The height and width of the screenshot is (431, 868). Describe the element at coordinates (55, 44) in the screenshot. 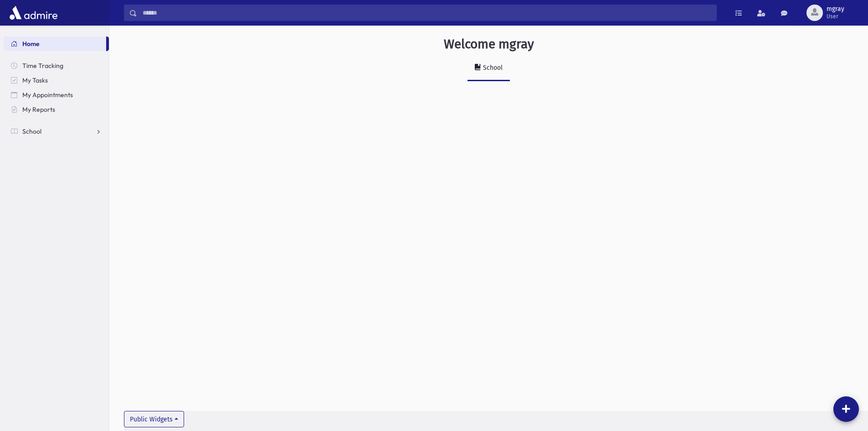

I see `a: Home` at that location.